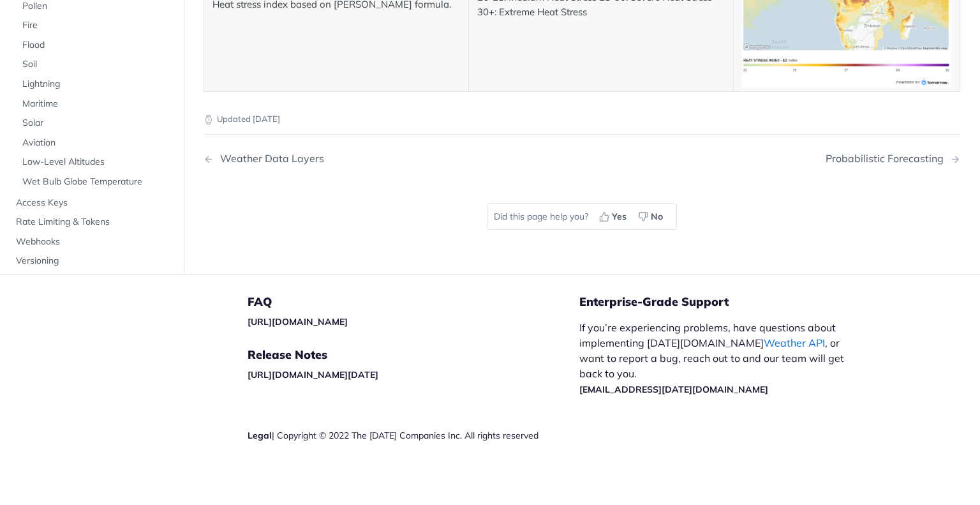 The image size is (980, 505). What do you see at coordinates (92, 281) in the screenshot?
I see `a: Formats` at bounding box center [92, 281].